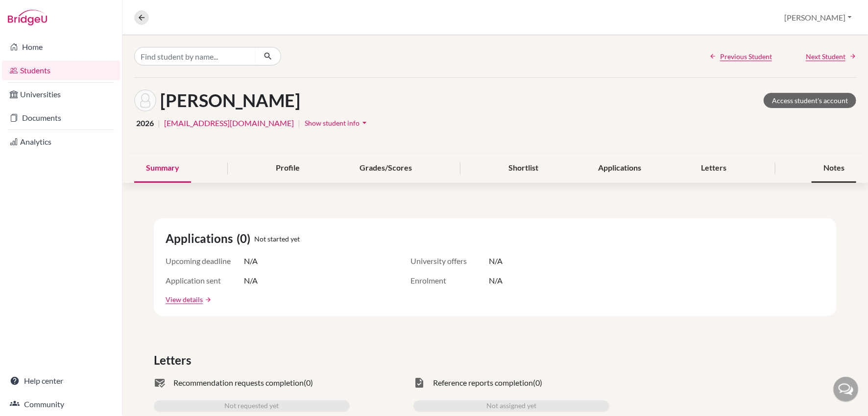  Describe the element at coordinates (204, 261) in the screenshot. I see `span: Upcoming deadline` at that location.